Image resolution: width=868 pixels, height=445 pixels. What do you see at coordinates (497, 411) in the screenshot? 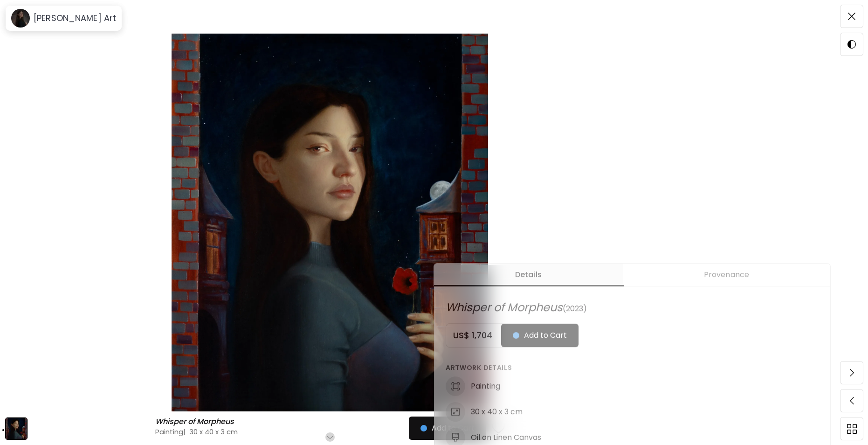
I see `h6: 30 x 40 x 3 cm` at bounding box center [497, 411].